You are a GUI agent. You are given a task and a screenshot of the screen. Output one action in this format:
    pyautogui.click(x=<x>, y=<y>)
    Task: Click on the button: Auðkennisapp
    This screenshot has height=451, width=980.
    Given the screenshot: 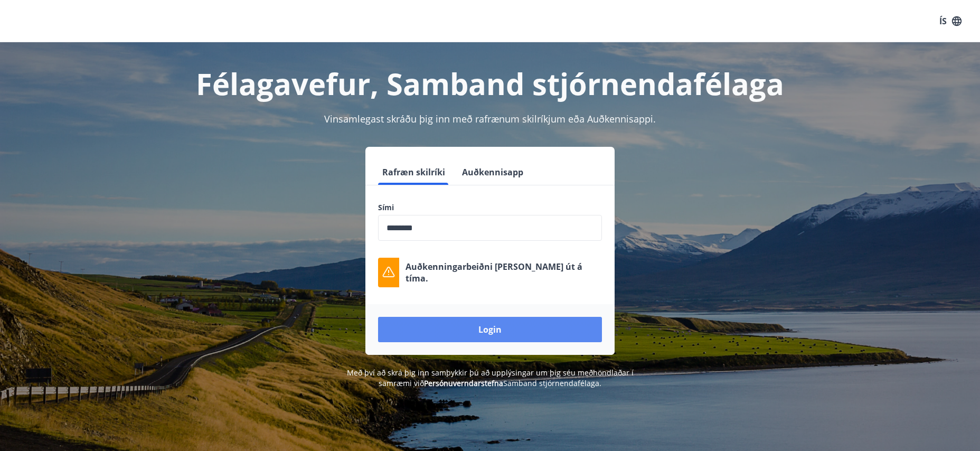 What is the action you would take?
    pyautogui.click(x=493, y=172)
    